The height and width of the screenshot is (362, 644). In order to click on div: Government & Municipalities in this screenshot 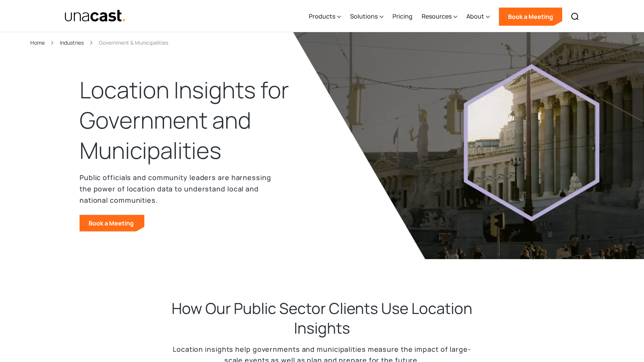, I will do `click(133, 42)`.